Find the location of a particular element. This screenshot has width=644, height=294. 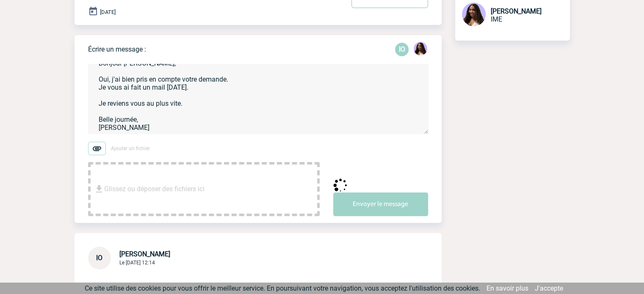

p: IO is located at coordinates (402, 49).